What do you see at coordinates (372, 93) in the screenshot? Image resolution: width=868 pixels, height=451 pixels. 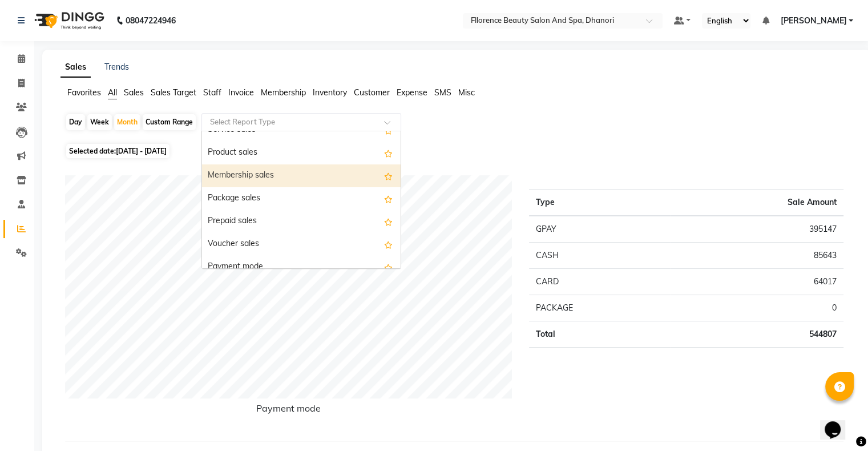 I see `span: Customer` at bounding box center [372, 93].